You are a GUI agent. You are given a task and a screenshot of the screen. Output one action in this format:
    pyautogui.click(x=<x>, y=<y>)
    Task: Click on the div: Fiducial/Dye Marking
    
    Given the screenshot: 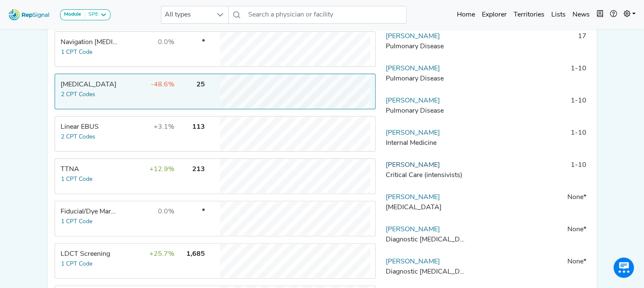 What is the action you would take?
    pyautogui.click(x=89, y=212)
    